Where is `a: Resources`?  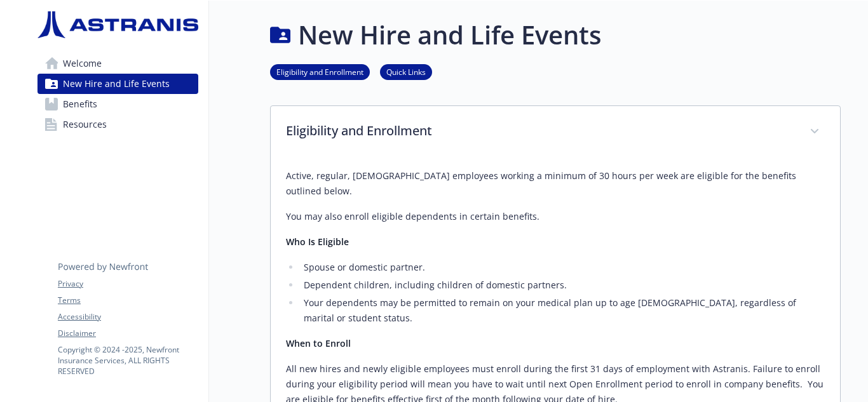 a: Resources is located at coordinates (117, 124).